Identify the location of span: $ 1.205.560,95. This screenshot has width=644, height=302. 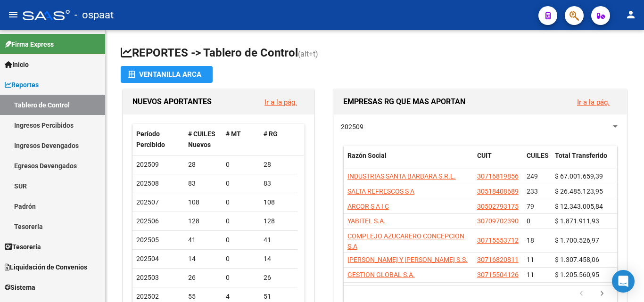
(577, 275).